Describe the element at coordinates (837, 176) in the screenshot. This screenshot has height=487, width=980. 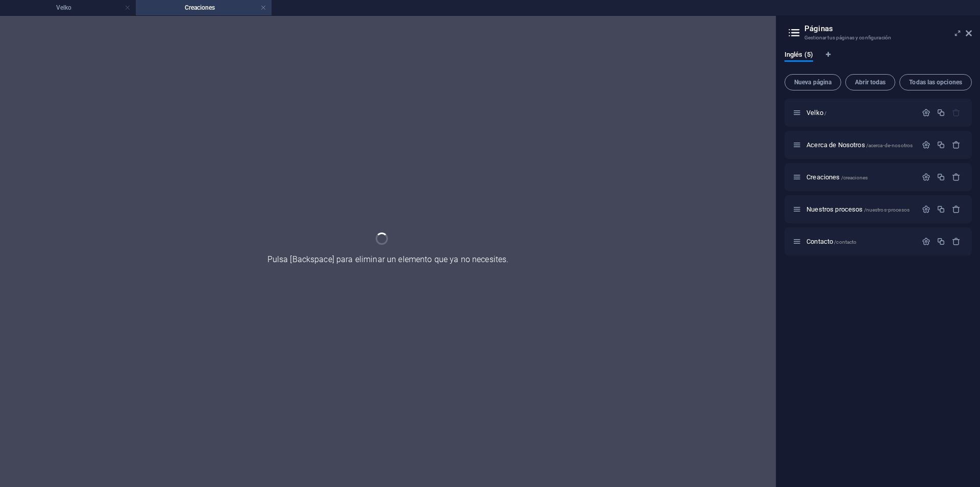
I see `span: Creaciones` at that location.